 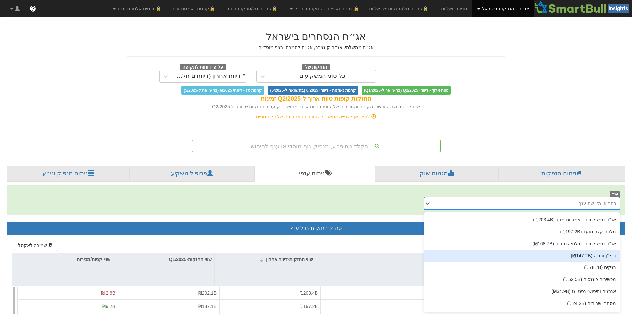 I want to click on a: 🔒קרנות סל/מחקות זרות, so click(x=254, y=9).